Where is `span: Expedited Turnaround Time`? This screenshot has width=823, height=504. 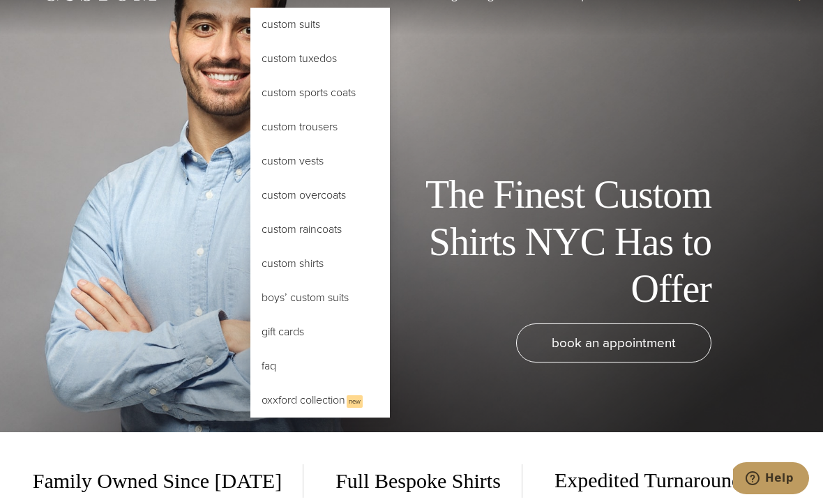
span: Expedited Turnaround Time is located at coordinates (662, 480).